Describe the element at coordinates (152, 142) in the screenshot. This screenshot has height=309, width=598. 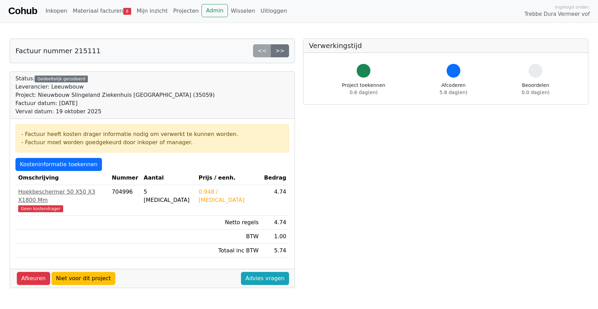
I see `div: - Factuur moet worden goedgekeurd door inkoper of manager.` at that location.